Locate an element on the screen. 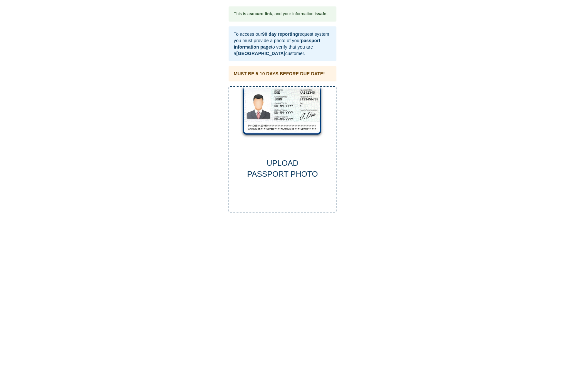  div: UPLOAD PASSPORT PHOTO is located at coordinates (282, 169).